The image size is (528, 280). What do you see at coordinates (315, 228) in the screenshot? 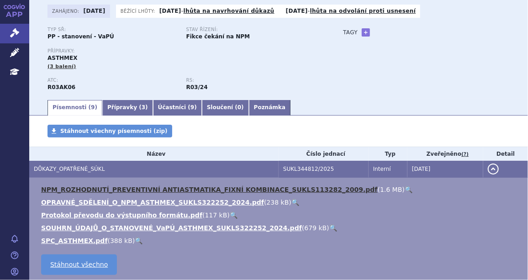
I see `span: 679 kB` at bounding box center [315, 228].